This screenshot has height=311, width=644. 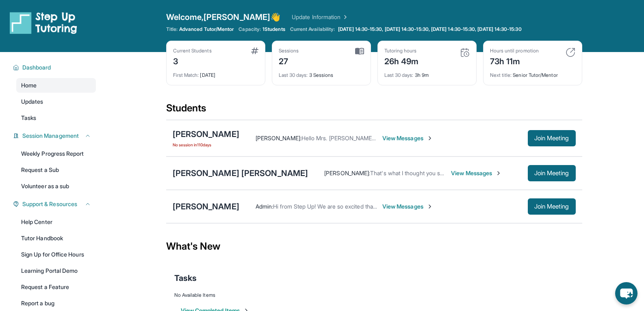 What do you see at coordinates (427, 73) in the screenshot?
I see `div: 3h 9m` at bounding box center [427, 73].